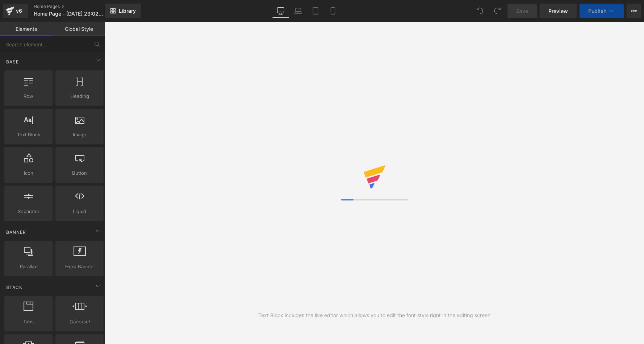 The height and width of the screenshot is (344, 644). Describe the element at coordinates (127, 11) in the screenshot. I see `span: Library` at that location.